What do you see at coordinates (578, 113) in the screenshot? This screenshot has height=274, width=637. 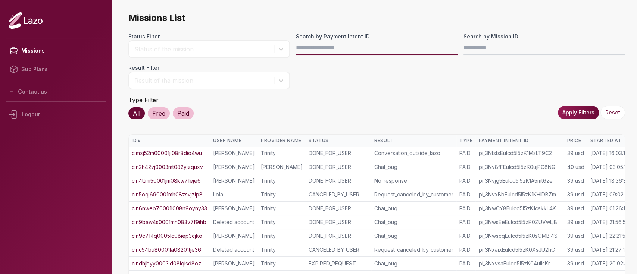 I see `button: Apply Filters` at bounding box center [578, 113].